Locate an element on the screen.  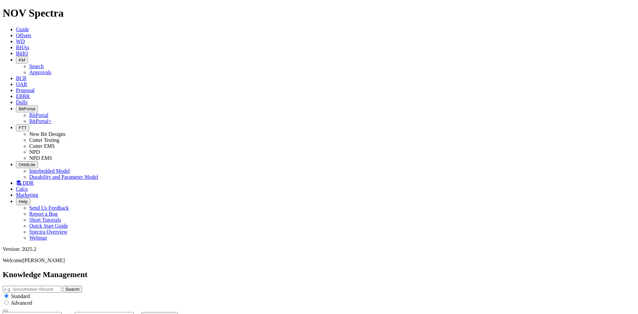
h2: Knowledge Management is located at coordinates (319, 275).